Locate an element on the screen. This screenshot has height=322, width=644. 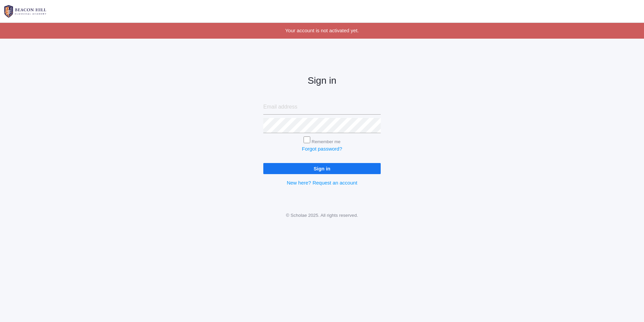
h2: Sign in is located at coordinates (322, 81).